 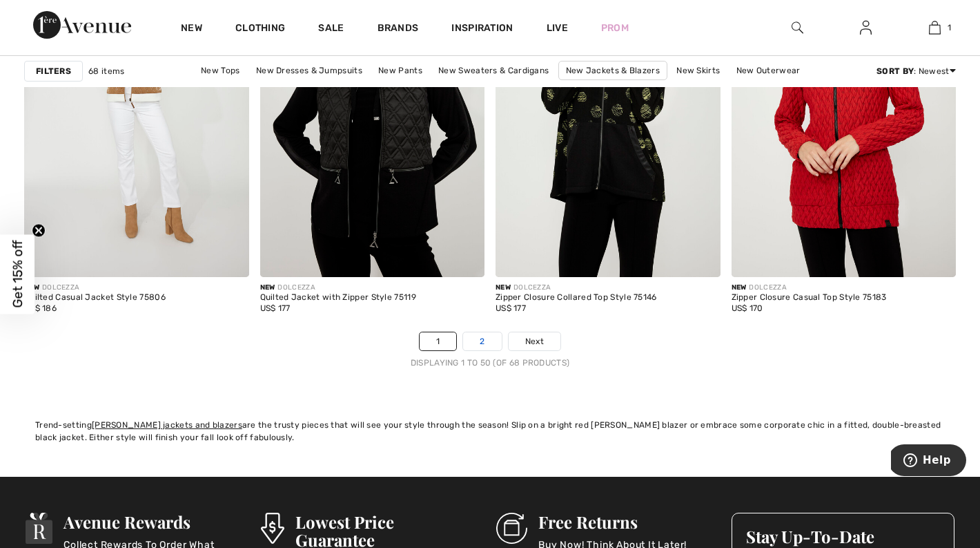 What do you see at coordinates (557, 28) in the screenshot?
I see `a: Live` at bounding box center [557, 28].